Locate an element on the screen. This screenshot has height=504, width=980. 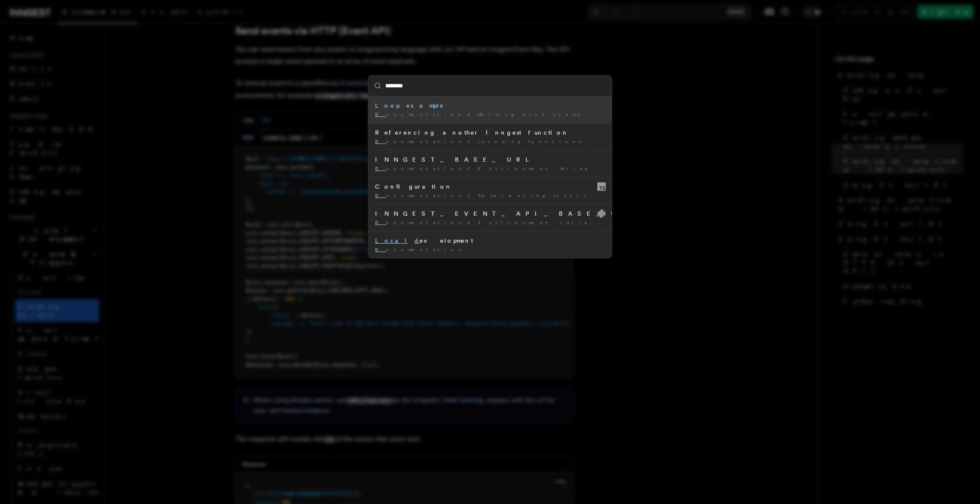
div: Referencing another Inngest function is located at coordinates (490, 133).